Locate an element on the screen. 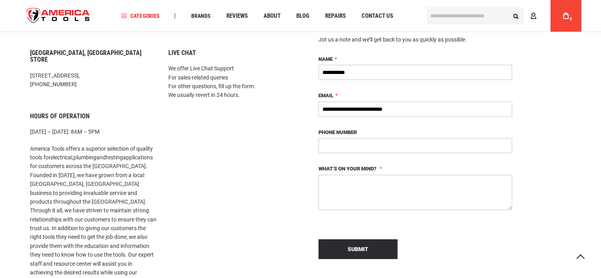  span: 0 is located at coordinates (571, 19).